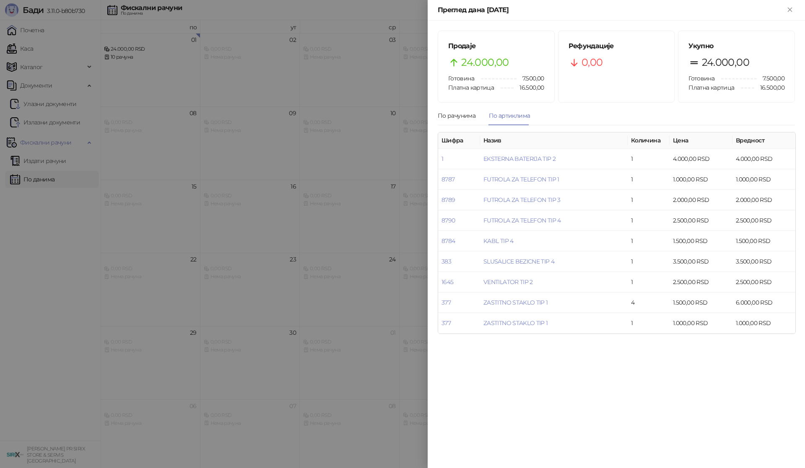 The height and width of the screenshot is (468, 805). Describe the element at coordinates (764, 140) in the screenshot. I see `th: Вредност` at that location.